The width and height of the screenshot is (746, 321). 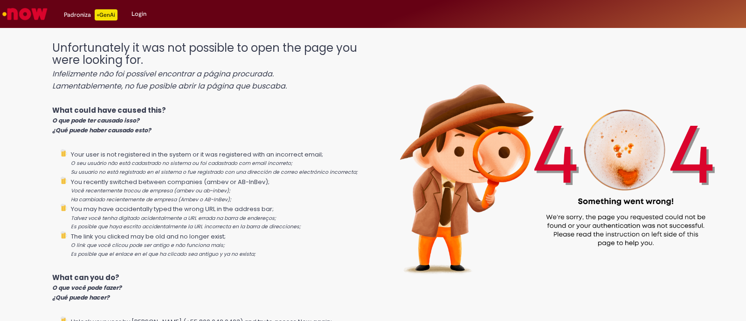 What do you see at coordinates (218, 163) in the screenshot?
I see `li: Your user is not registered in the system or it was registered with an incorrect email;` at bounding box center [218, 163].